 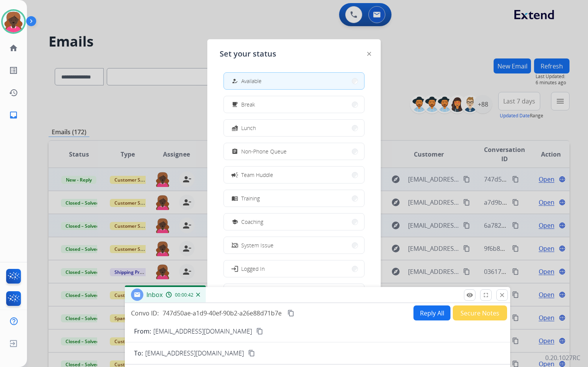 What do you see at coordinates (294, 128) in the screenshot?
I see `button: Lunch` at bounding box center [294, 128].